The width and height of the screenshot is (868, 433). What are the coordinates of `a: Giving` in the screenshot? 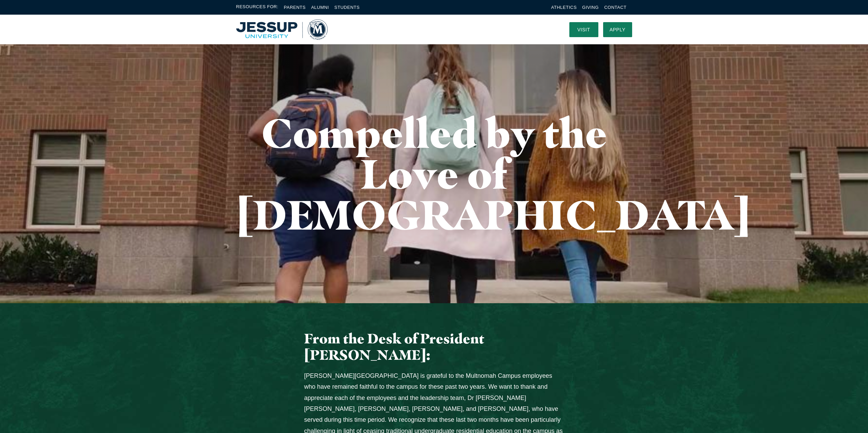 It's located at (590, 7).